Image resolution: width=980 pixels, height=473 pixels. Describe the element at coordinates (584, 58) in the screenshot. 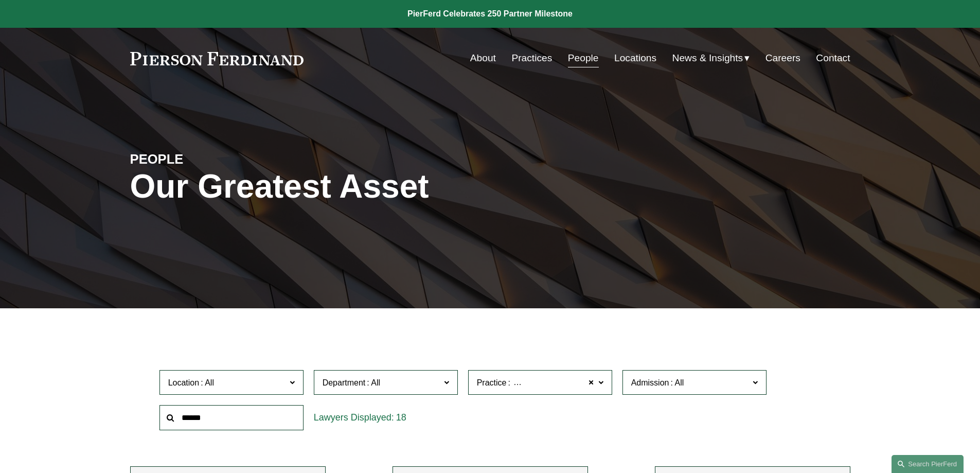

I see `a: People` at that location.